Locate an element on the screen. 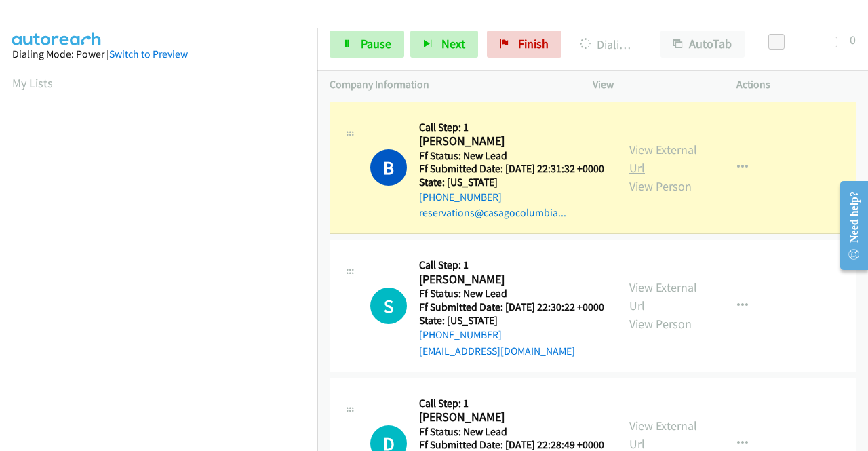 Image resolution: width=868 pixels, height=451 pixels. p: View is located at coordinates (653, 85).